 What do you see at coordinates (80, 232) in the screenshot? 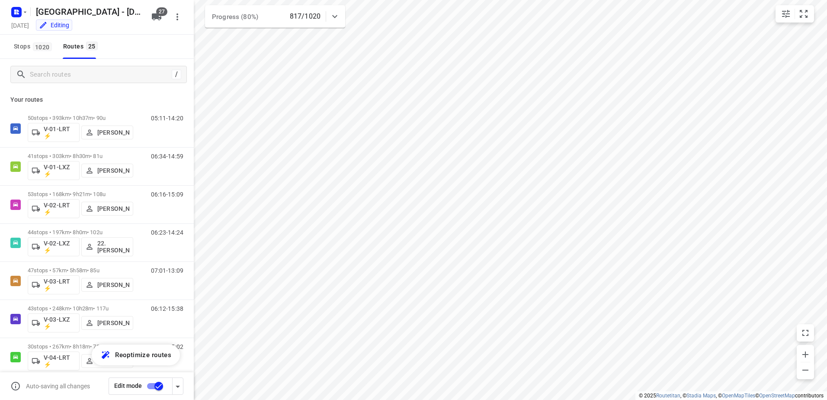
I see `p: 44 stops • 197km • 8h0m • 102u` at bounding box center [80, 232].